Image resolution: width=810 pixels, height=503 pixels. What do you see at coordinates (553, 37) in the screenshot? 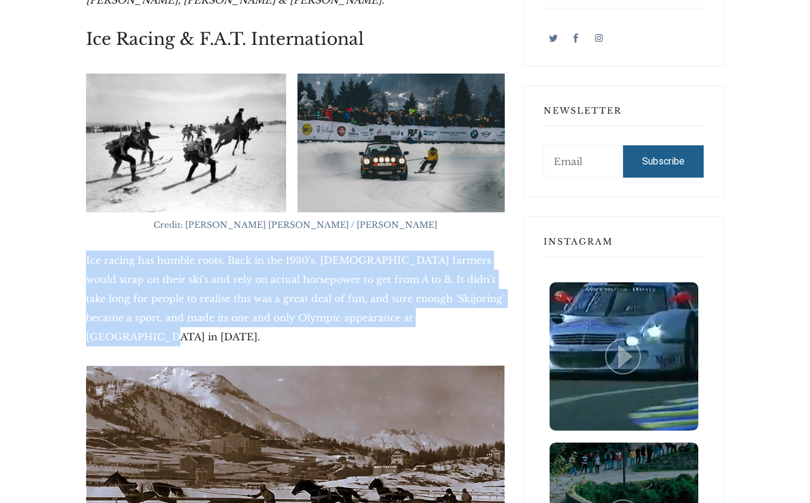
I see `a: Twitter` at bounding box center [553, 37].